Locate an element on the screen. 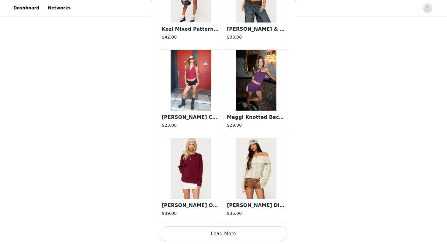 Image resolution: width=447 pixels, height=244 pixels. h3: Kezi Mixed Pattern Tailored Mini Skirt is located at coordinates (191, 29).